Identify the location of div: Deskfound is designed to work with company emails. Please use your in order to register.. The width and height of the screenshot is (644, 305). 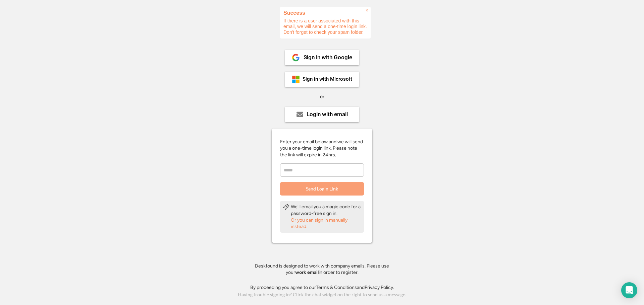
(322, 269).